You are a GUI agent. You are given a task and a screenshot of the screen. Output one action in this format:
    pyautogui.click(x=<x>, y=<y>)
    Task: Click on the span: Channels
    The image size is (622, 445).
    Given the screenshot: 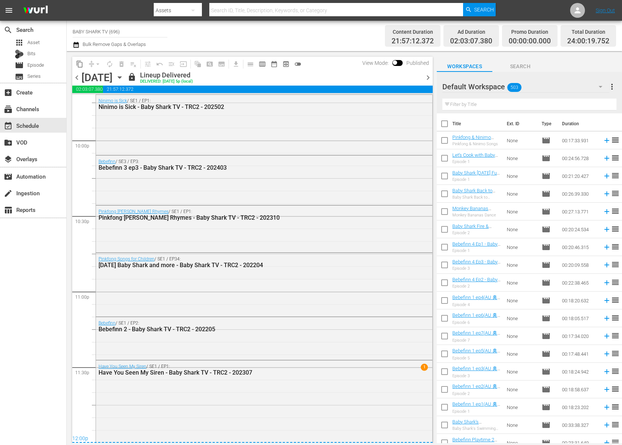 What is the action you would take?
    pyautogui.click(x=8, y=109)
    